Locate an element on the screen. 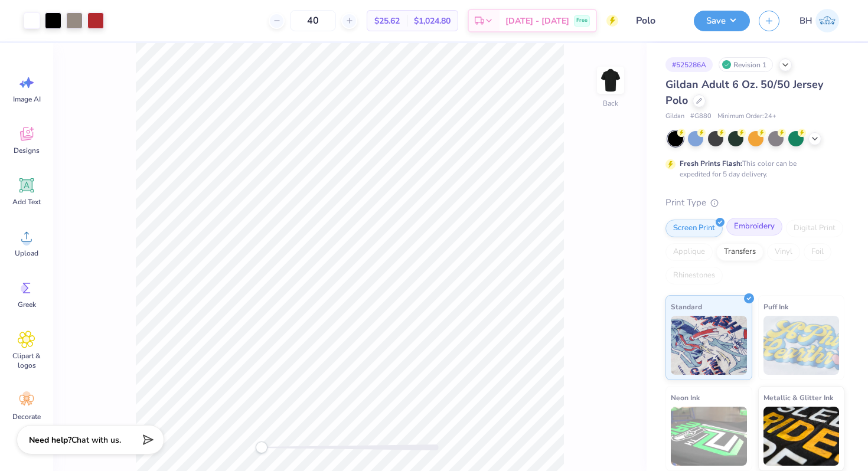 The width and height of the screenshot is (868, 471). span: Clipart & logos is located at coordinates (26, 360).